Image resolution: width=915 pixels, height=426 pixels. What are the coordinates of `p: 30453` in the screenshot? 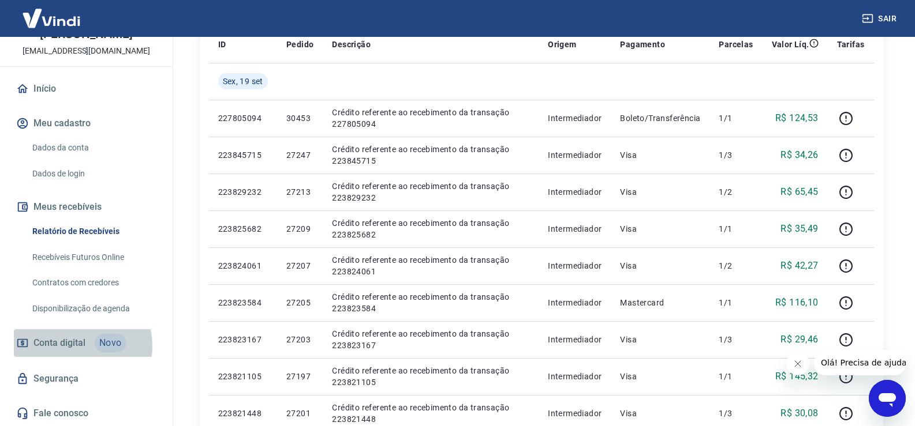 It's located at (300, 118).